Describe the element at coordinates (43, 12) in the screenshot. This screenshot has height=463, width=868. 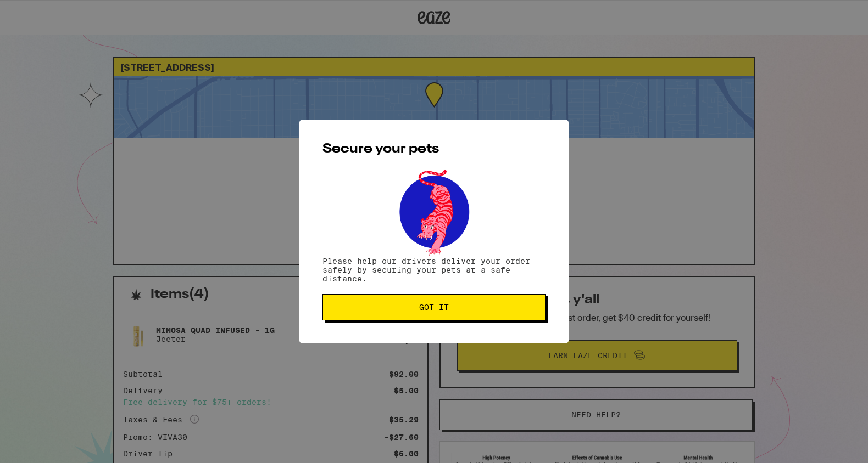
I see `span: Hi. Need any help?` at that location.